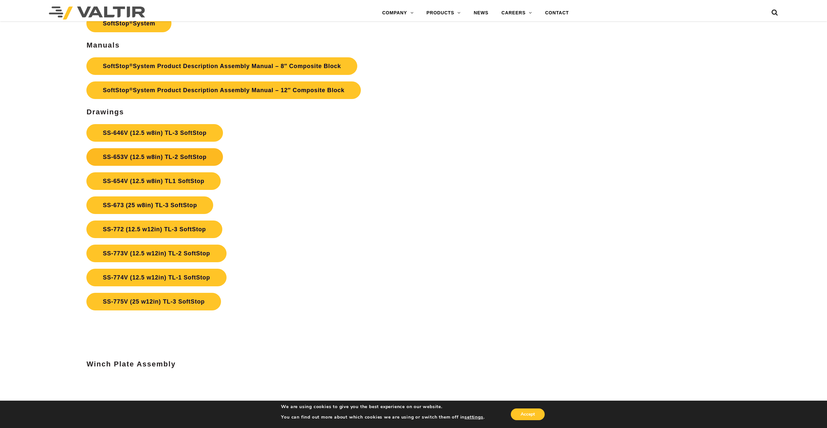 The width and height of the screenshot is (827, 428). What do you see at coordinates (481, 13) in the screenshot?
I see `a: NEWS` at bounding box center [481, 13].